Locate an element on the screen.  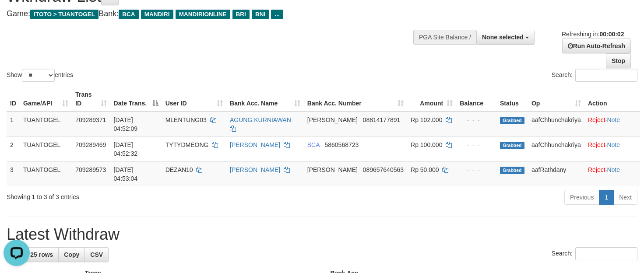
th: ID is located at coordinates (13, 99).